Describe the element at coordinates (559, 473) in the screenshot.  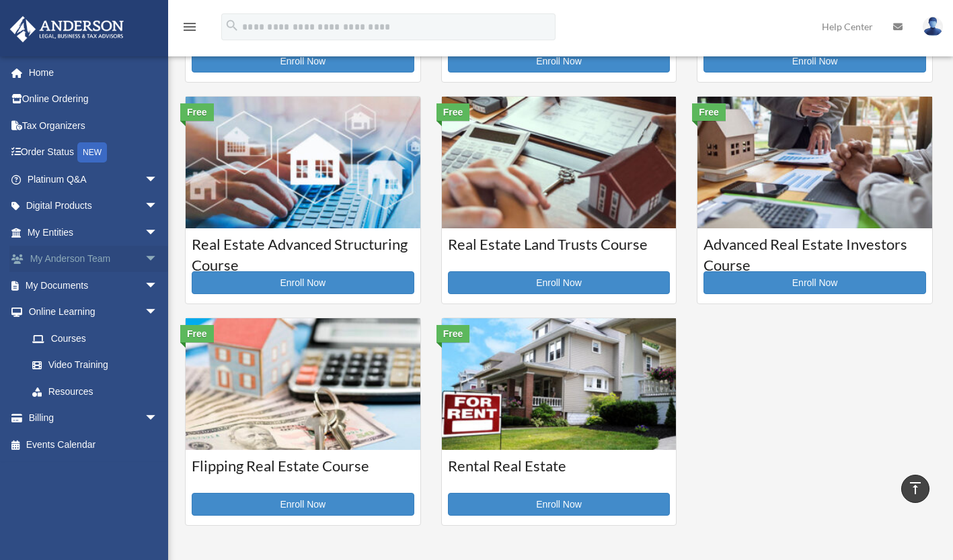
I see `h3: Rental Real Estate` at that location.